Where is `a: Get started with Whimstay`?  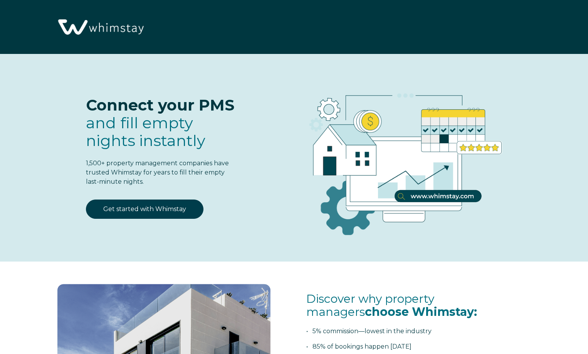
a: Get started with Whimstay is located at coordinates (144, 209).